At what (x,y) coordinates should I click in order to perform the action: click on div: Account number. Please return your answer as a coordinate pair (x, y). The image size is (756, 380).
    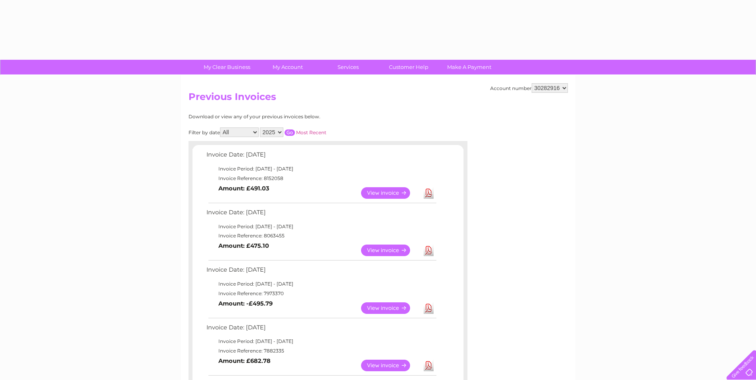
    Looking at the image, I should click on (529, 88).